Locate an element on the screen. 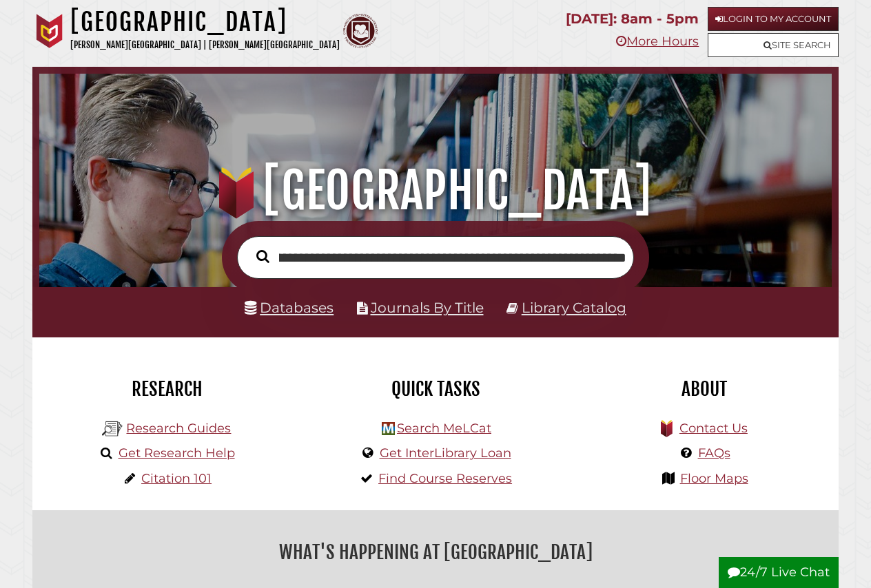  a: Get InterLibrary Loan is located at coordinates (445, 453).